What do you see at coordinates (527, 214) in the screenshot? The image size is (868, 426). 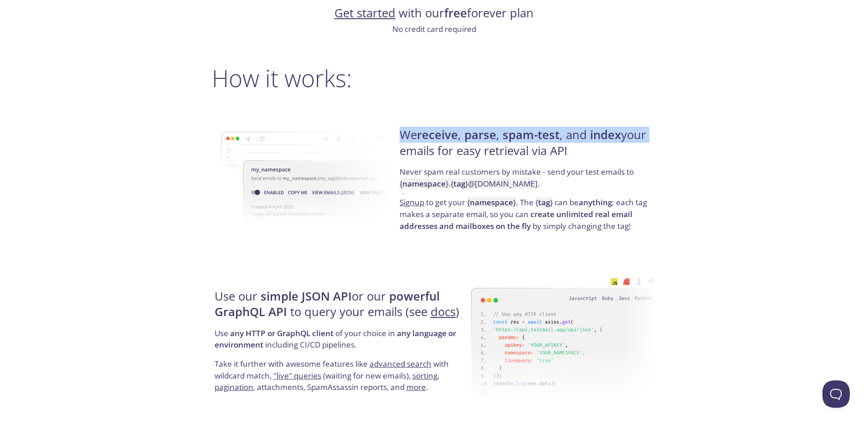 I see `p: to get your . The can be : each tag makes a separate email, so you can by simply changing the tag!` at bounding box center [527, 214].